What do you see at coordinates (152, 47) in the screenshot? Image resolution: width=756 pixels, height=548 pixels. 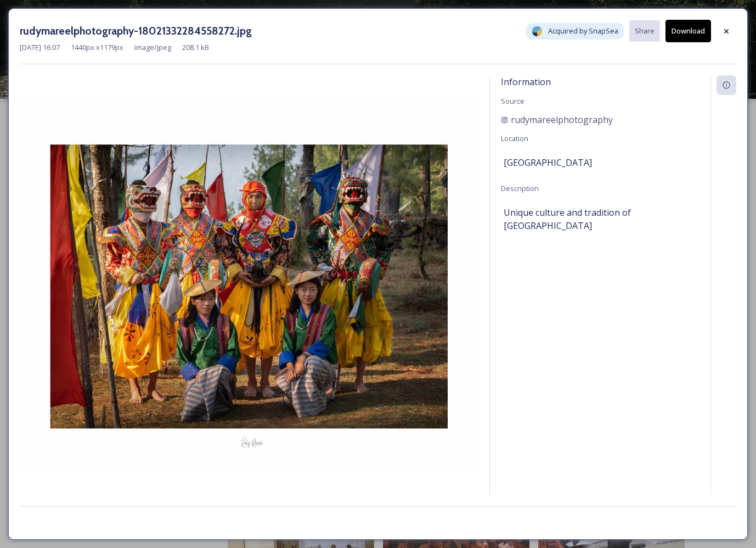 I see `span: image/jpeg` at bounding box center [152, 47].